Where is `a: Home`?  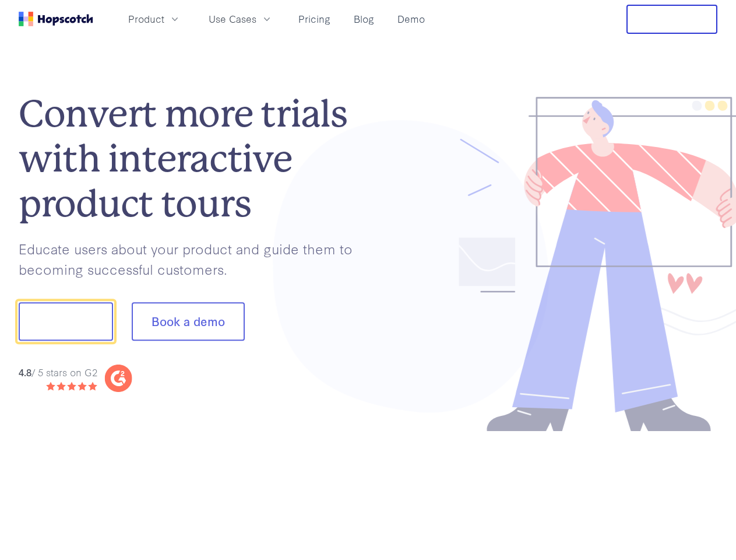
a: Home is located at coordinates (56, 18).